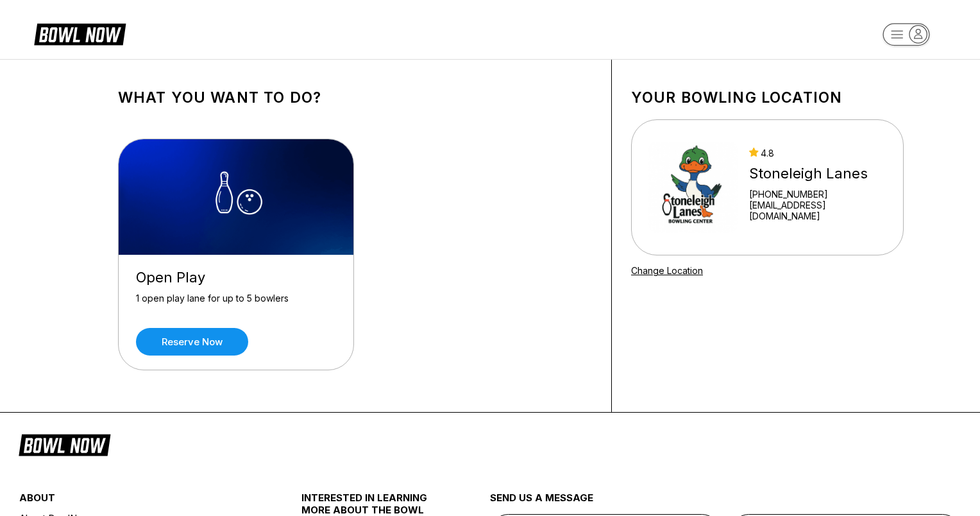  What do you see at coordinates (137, 500) in the screenshot?
I see `div: about` at bounding box center [137, 500].